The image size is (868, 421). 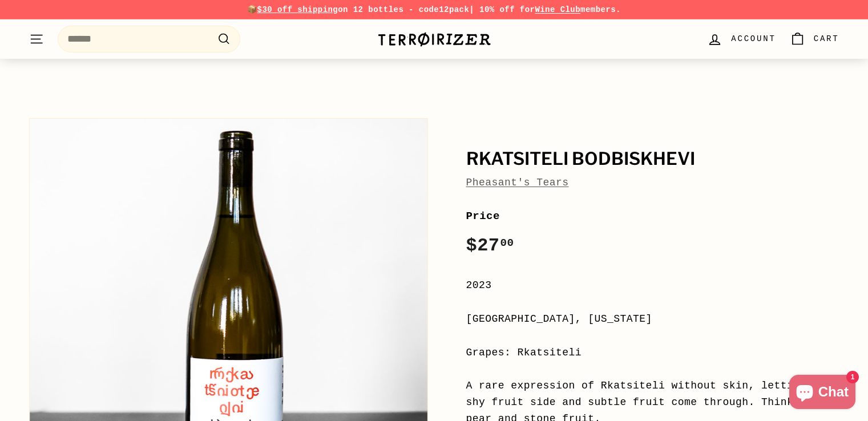 What do you see at coordinates (653, 216) in the screenshot?
I see `label: Price` at bounding box center [653, 216].